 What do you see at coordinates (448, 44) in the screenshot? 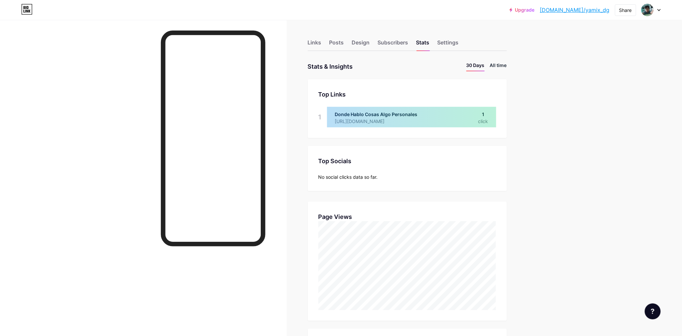
I see `div: Settings` at bounding box center [448, 44].